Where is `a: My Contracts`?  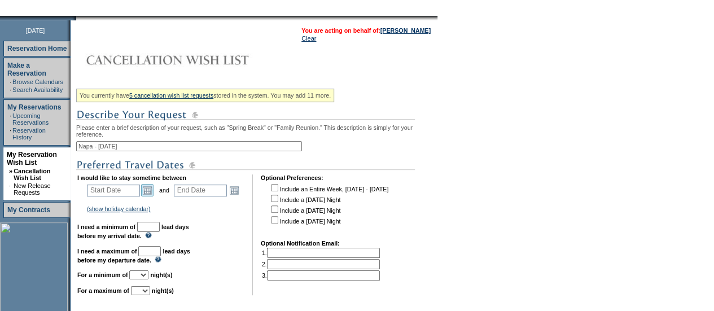
a: My Contracts is located at coordinates (29, 210).